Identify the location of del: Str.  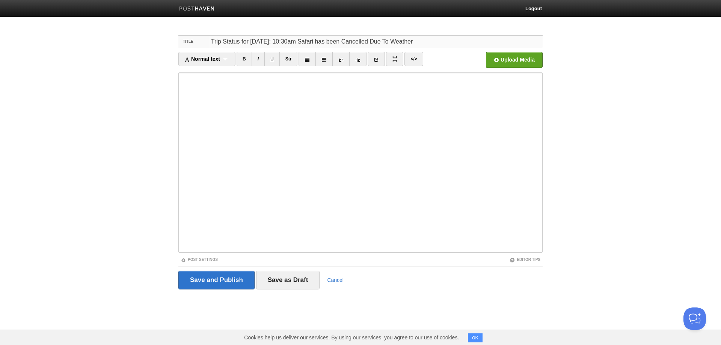
(288, 59).